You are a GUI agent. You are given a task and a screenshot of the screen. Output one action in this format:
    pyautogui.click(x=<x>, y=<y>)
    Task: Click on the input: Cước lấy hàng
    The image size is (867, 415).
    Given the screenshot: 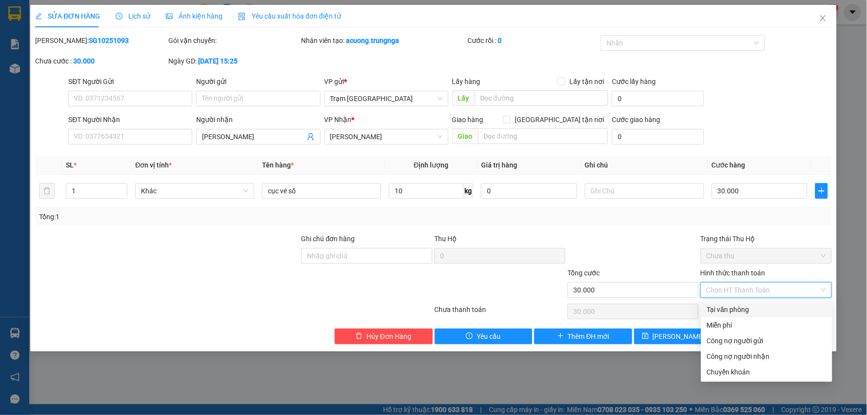 What is the action you would take?
    pyautogui.click(x=658, y=99)
    